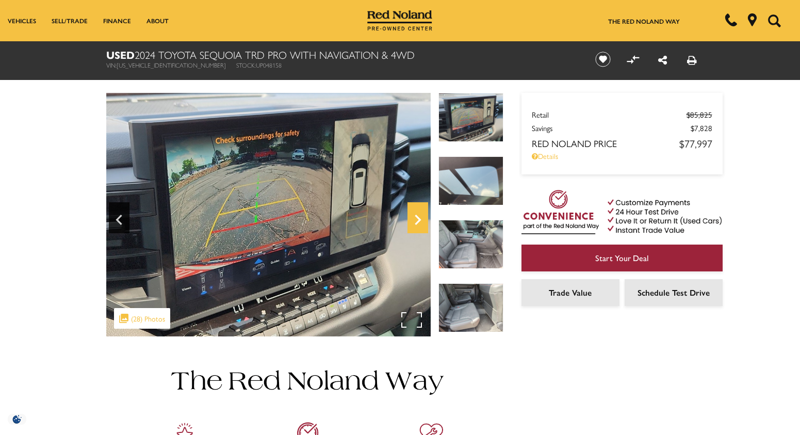 This screenshot has height=435, width=800. Describe the element at coordinates (120, 54) in the screenshot. I see `strong: Used` at that location.